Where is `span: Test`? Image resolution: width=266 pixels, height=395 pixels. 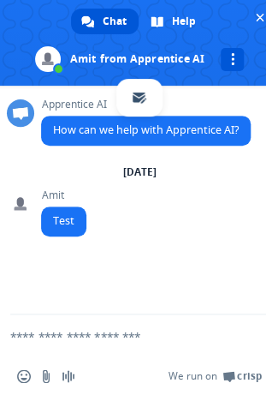 span: Test is located at coordinates (63, 220).